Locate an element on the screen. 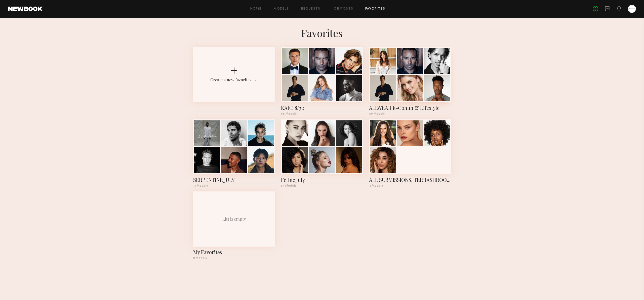 Image resolution: width=644 pixels, height=300 pixels. button: Create a new favorites list is located at coordinates (234, 83).